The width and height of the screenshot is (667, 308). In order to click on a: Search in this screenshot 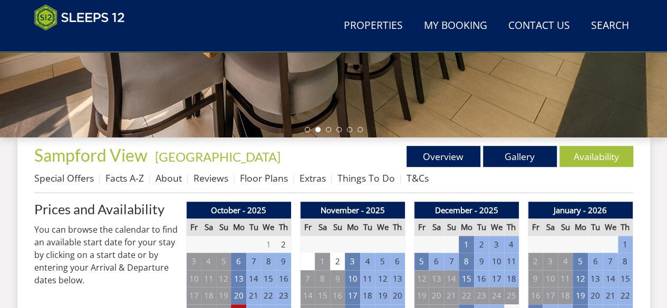, I will do `click(610, 26)`.